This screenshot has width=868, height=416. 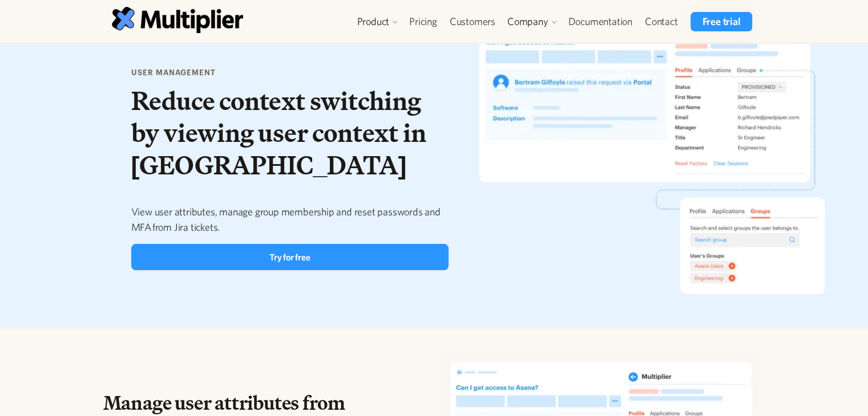 I want to click on a: Free trial, so click(x=721, y=22).